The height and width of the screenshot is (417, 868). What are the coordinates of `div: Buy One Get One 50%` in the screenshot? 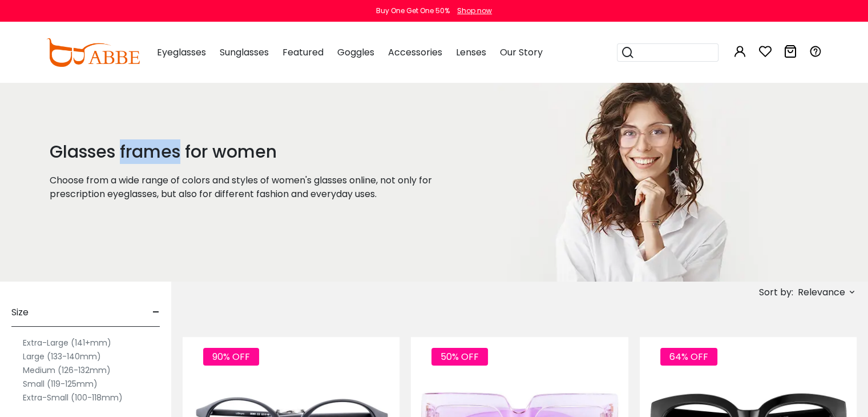 It's located at (413, 11).